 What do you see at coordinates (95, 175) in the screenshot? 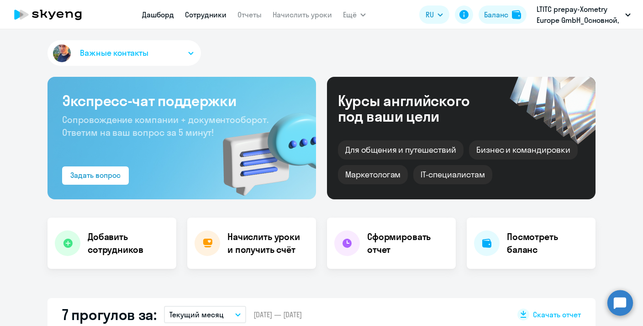
I see `button: Задать вопрос` at bounding box center [95, 175].